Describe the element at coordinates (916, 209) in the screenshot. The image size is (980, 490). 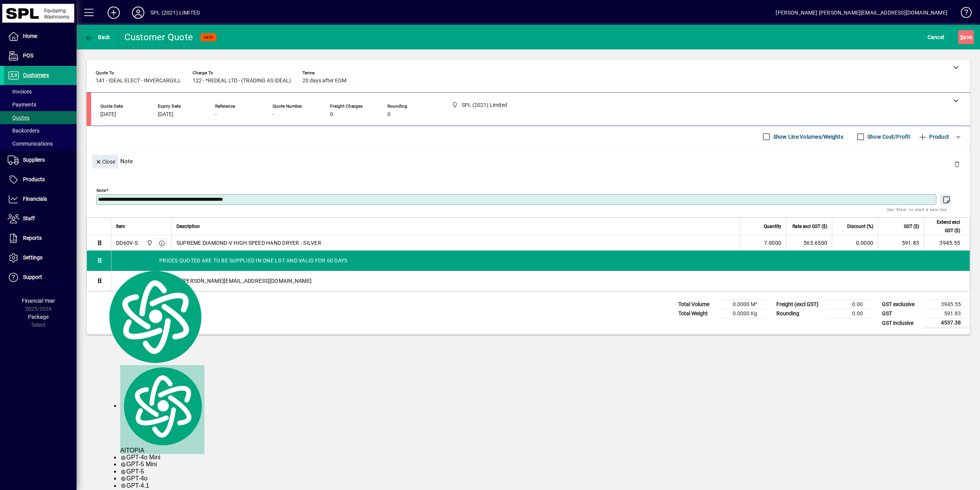
I see `mat-hint: Use 'Enter' to start a new line` at that location.